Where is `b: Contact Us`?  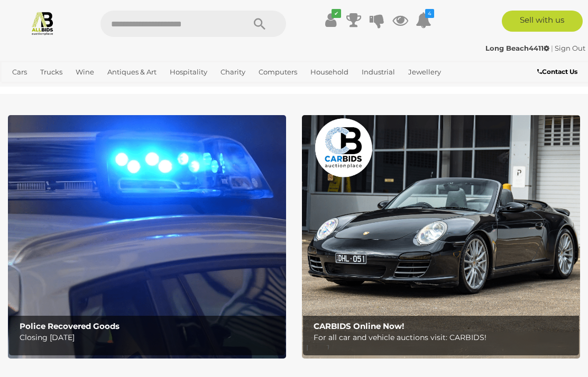 b: Contact Us is located at coordinates (557, 71).